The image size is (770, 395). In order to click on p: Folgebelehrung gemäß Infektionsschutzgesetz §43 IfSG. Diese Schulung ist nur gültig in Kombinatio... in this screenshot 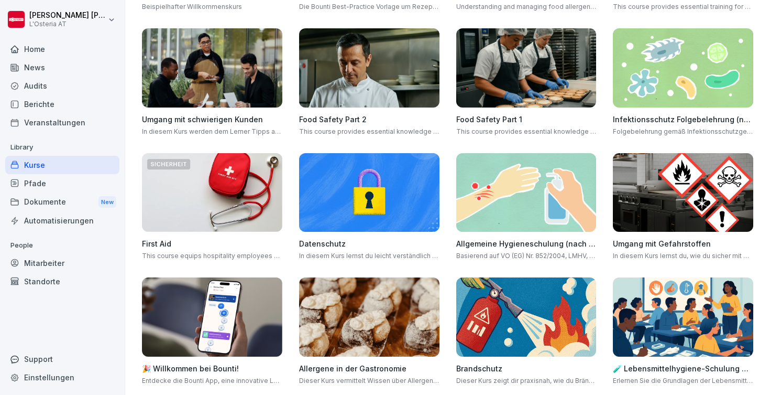, I will do `click(683, 132)`.